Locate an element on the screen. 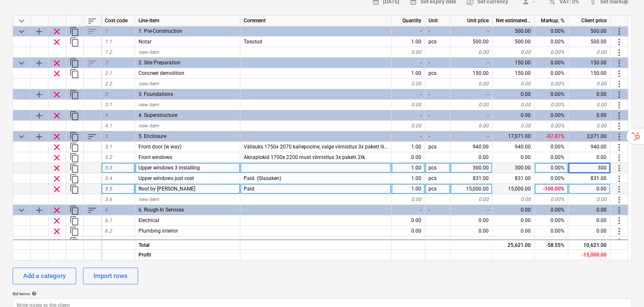 The image size is (644, 307). div: 25,621.00 is located at coordinates (513, 244).